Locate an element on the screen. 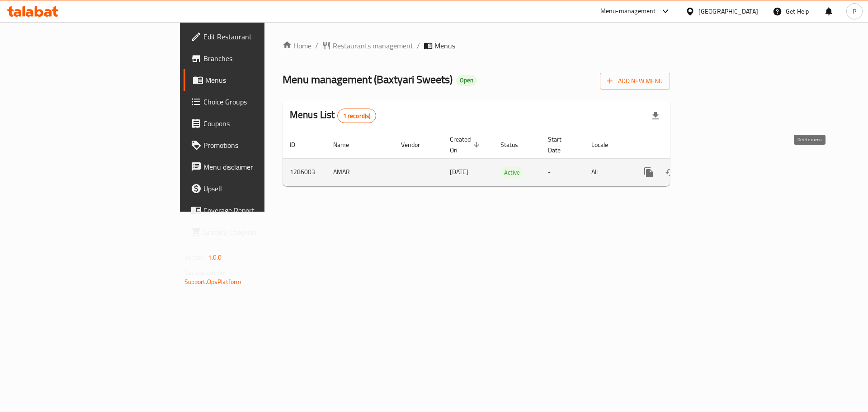 The height and width of the screenshot is (412, 868). a: Edit Restaurant is located at coordinates (254, 37).